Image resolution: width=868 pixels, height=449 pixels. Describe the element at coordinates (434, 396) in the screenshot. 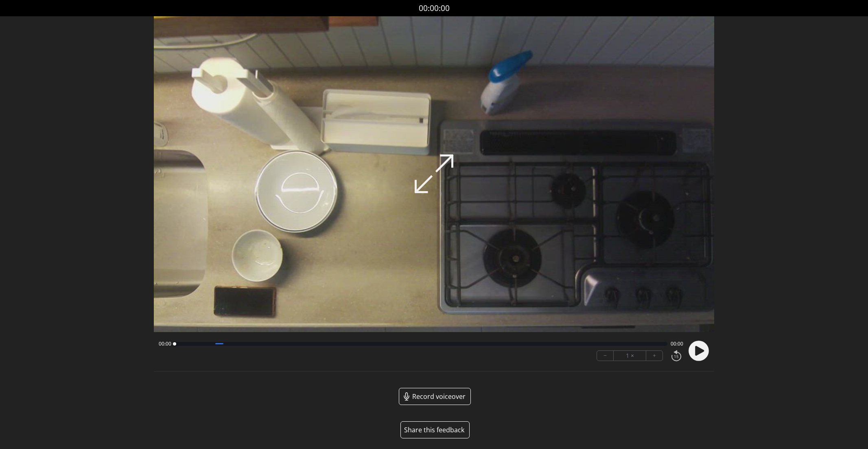

I see `a: Record voiceover` at that location.